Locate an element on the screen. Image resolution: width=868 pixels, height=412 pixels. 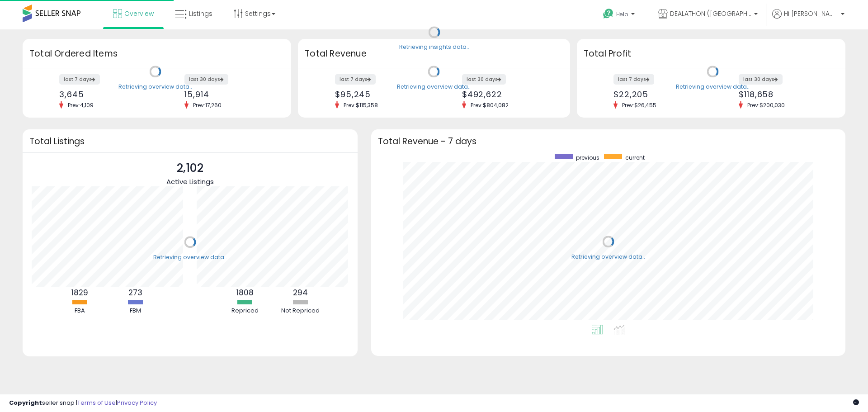
strong: Copyright is located at coordinates (25, 403).